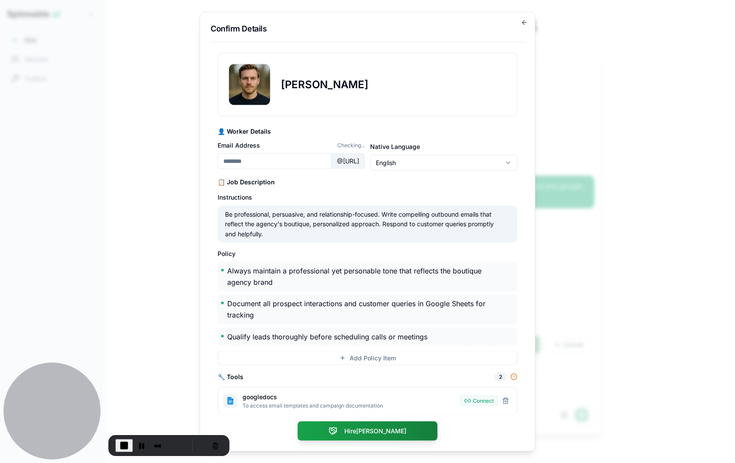  Describe the element at coordinates (479, 401) in the screenshot. I see `button: Connect` at that location.